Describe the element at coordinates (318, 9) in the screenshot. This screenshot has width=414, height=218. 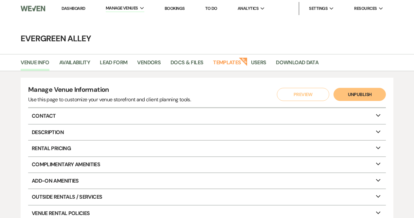
I see `span: Settings` at that location.